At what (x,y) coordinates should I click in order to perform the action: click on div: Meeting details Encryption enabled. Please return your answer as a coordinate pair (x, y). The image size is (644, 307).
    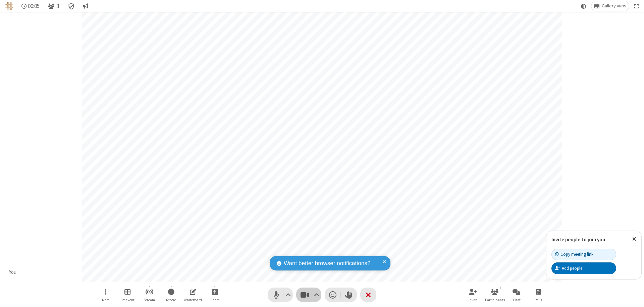
    Looking at the image, I should click on (72, 6).